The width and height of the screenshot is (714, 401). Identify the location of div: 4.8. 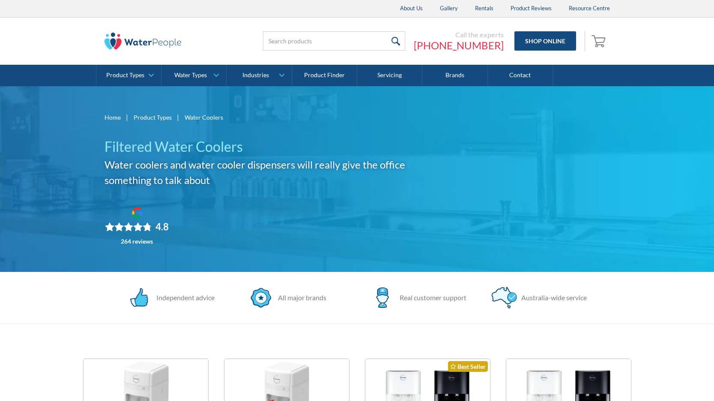
(162, 227).